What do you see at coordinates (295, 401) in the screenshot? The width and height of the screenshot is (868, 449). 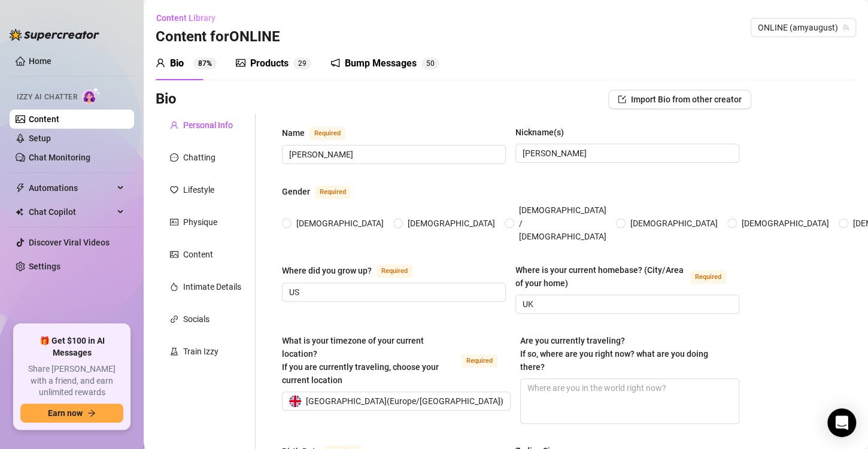 I see `img: gb` at bounding box center [295, 401].